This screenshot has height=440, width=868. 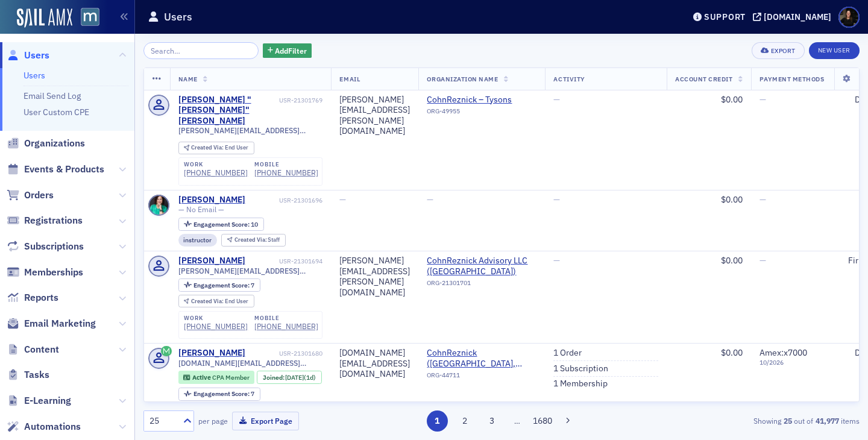 What do you see at coordinates (219, 394) in the screenshot?
I see `div: Engagement Score: 7` at bounding box center [219, 394].